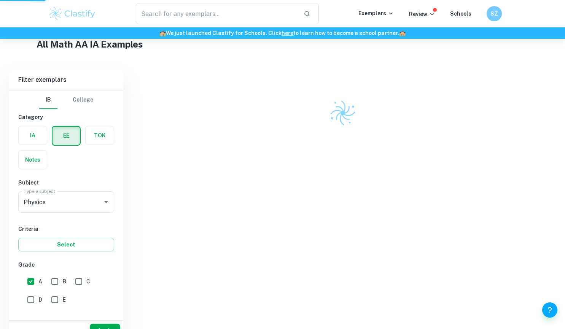  What do you see at coordinates (461, 14) in the screenshot?
I see `a: Schools` at bounding box center [461, 14].